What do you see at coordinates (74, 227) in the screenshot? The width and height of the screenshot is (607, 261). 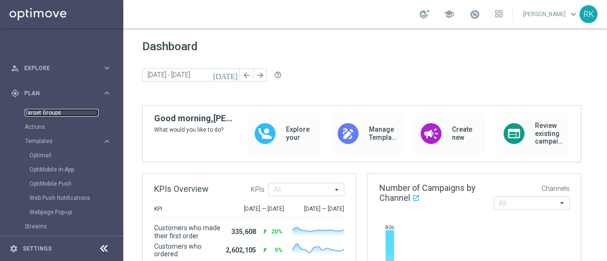 I see `div: Streams` at bounding box center [74, 227].